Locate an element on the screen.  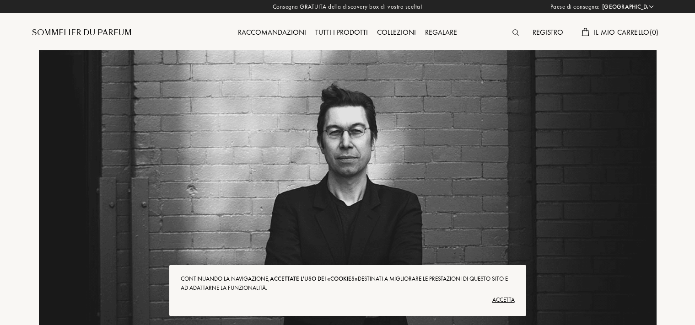
a: Raccomandazioni is located at coordinates (272, 32).